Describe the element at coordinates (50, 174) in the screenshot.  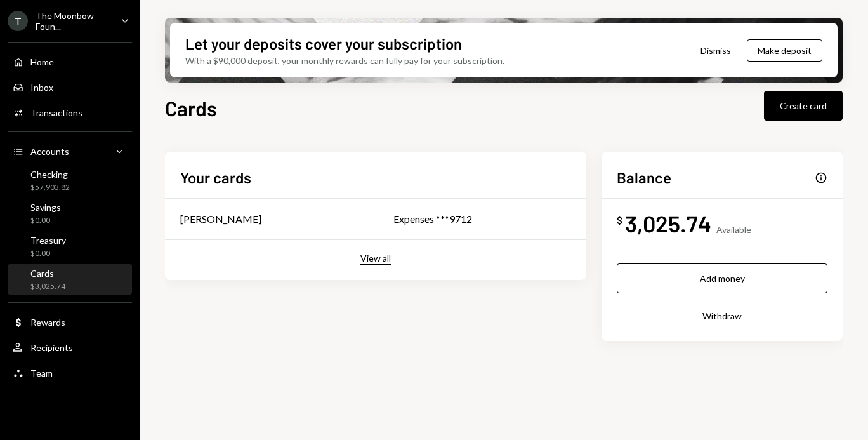
I see `div: Checking` at that location.